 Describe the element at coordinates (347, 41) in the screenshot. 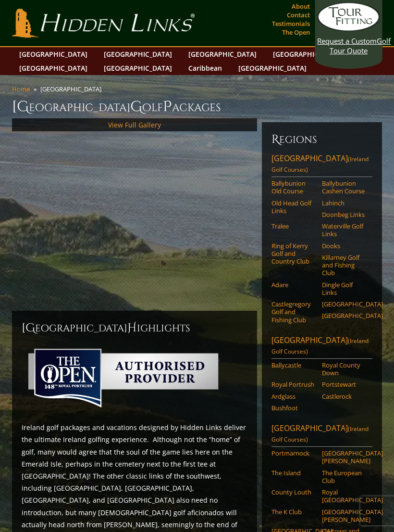

I see `span: Request a Custom` at that location.